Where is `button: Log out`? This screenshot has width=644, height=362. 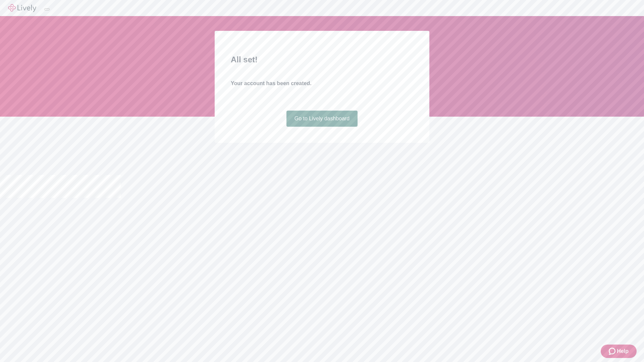 button: Log out is located at coordinates (47, 9).